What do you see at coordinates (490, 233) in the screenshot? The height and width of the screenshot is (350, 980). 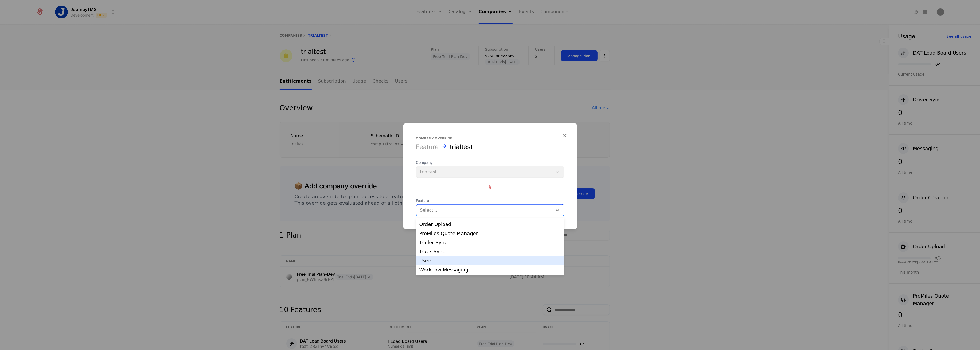 I see `div: ProMiles Quote Manager` at bounding box center [490, 233].